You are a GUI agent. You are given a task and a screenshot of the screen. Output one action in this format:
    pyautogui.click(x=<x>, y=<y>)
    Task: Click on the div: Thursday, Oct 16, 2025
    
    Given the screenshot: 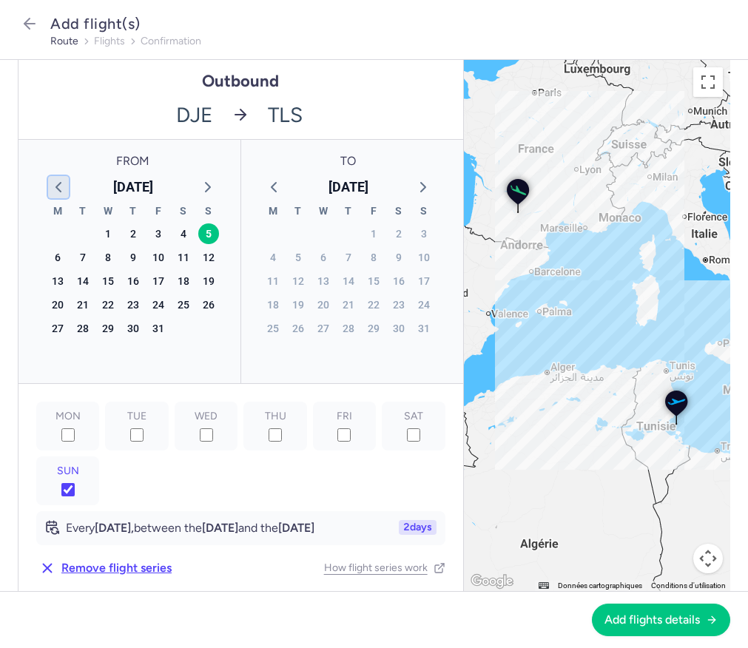 What is the action you would take?
    pyautogui.click(x=133, y=281)
    